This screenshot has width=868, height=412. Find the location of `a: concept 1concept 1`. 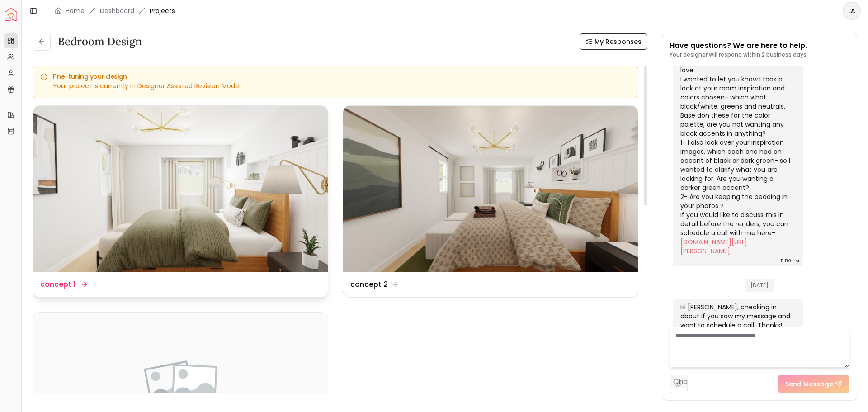

a: concept 1concept 1 is located at coordinates (180, 201).